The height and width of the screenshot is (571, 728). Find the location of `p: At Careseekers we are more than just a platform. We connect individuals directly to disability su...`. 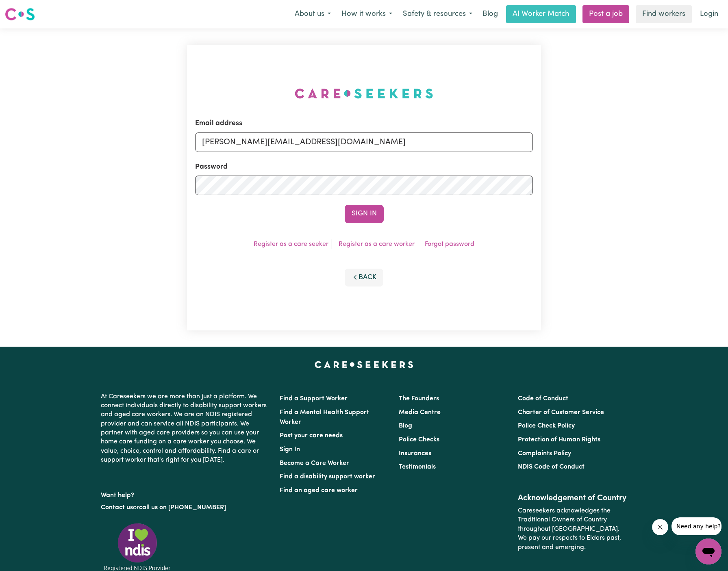

p: At Careseekers we are more than just a platform. We connect individuals directly to disability su... is located at coordinates (186, 428).